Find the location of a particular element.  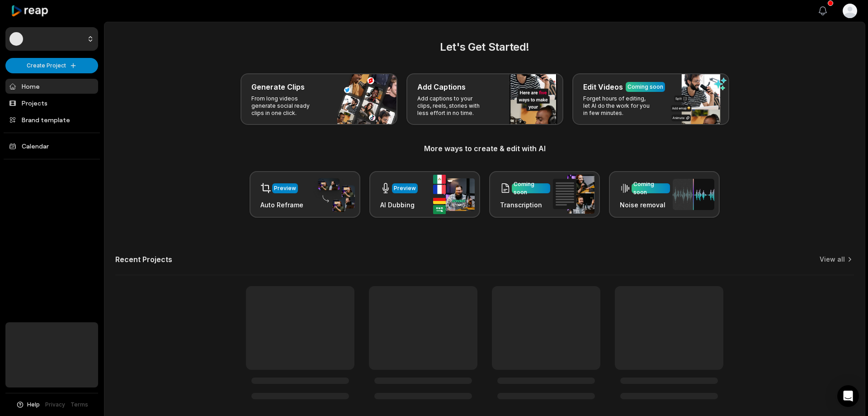

h2: Let's Get Started! is located at coordinates (485, 47).